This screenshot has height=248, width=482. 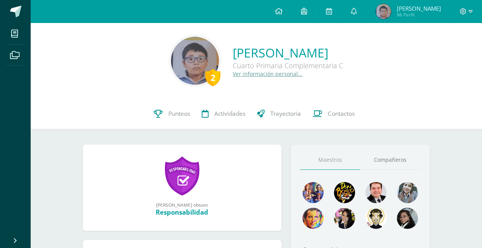 I want to click on a: Actividades, so click(x=224, y=114).